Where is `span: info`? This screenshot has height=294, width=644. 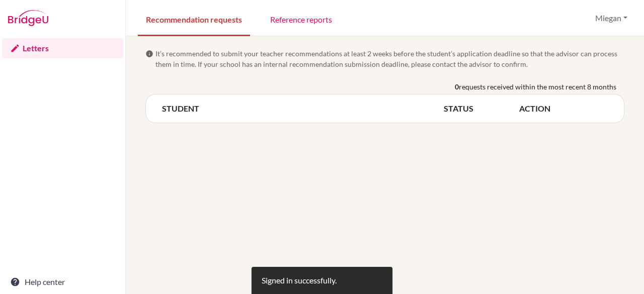 span: info is located at coordinates (150, 54).